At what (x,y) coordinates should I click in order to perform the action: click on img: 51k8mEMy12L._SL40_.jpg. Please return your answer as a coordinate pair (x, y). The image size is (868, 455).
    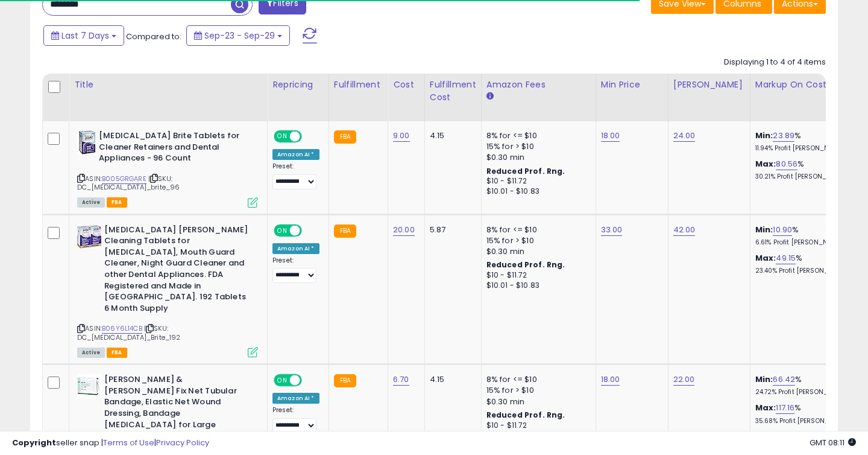
    Looking at the image, I should click on (86, 142).